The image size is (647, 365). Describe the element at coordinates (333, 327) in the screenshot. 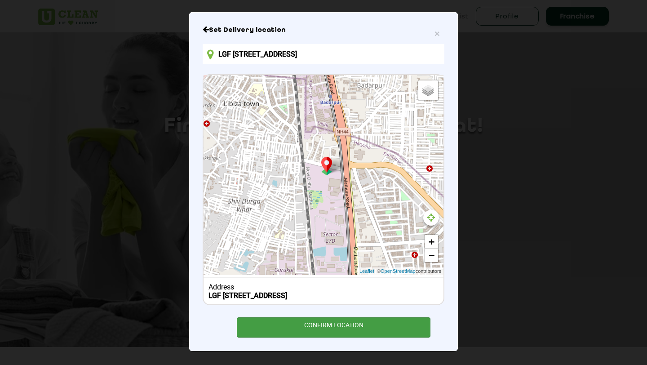

I see `div: CONFIRM LOCATION` at that location.